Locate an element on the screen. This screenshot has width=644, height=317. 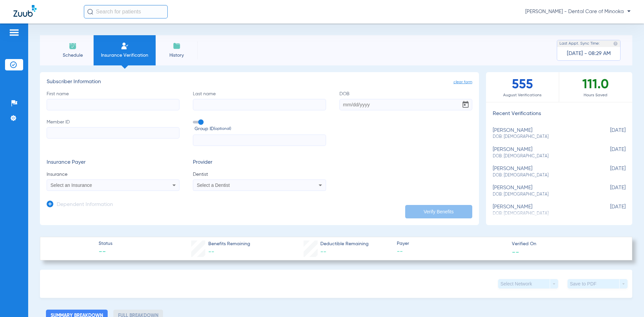
img: Search Icon is located at coordinates (90, 12).